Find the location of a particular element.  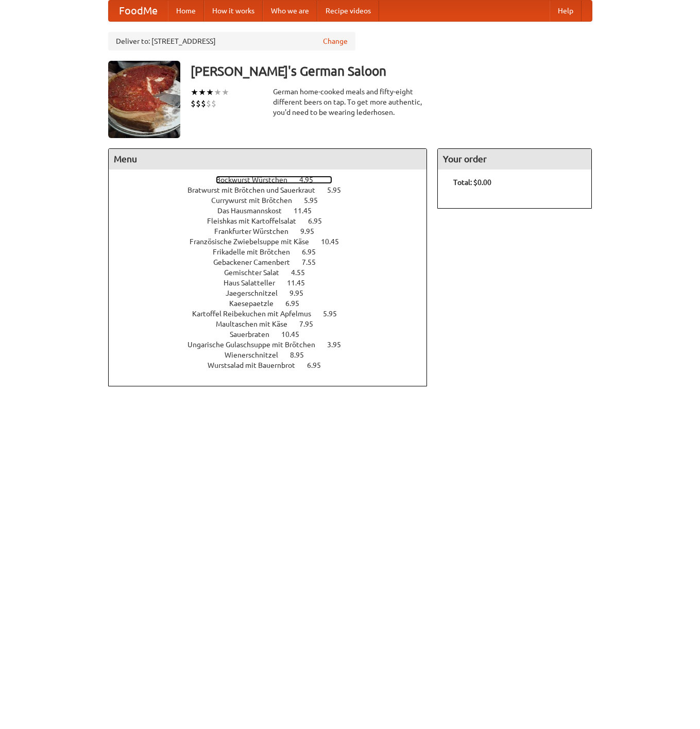

h4: Your order is located at coordinates (515, 159).